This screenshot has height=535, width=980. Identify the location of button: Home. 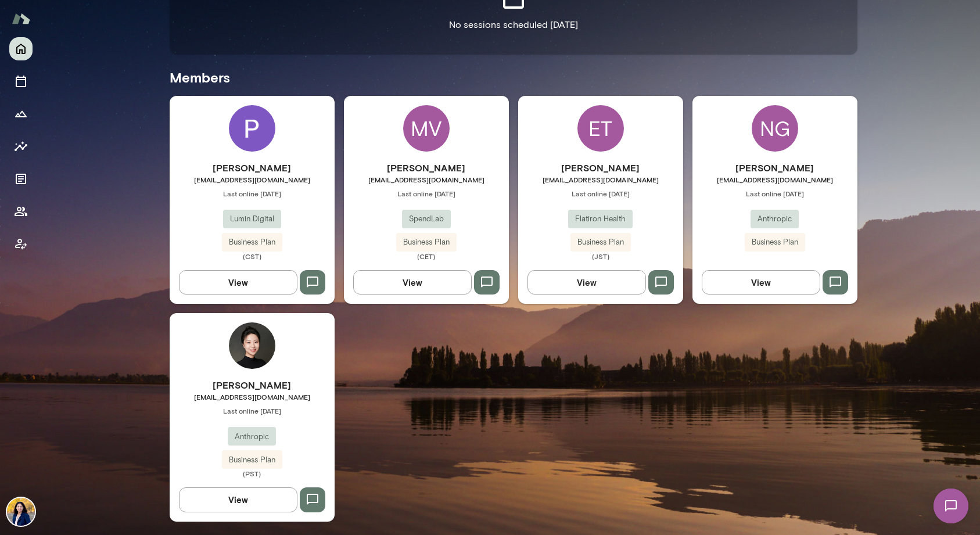
(21, 49).